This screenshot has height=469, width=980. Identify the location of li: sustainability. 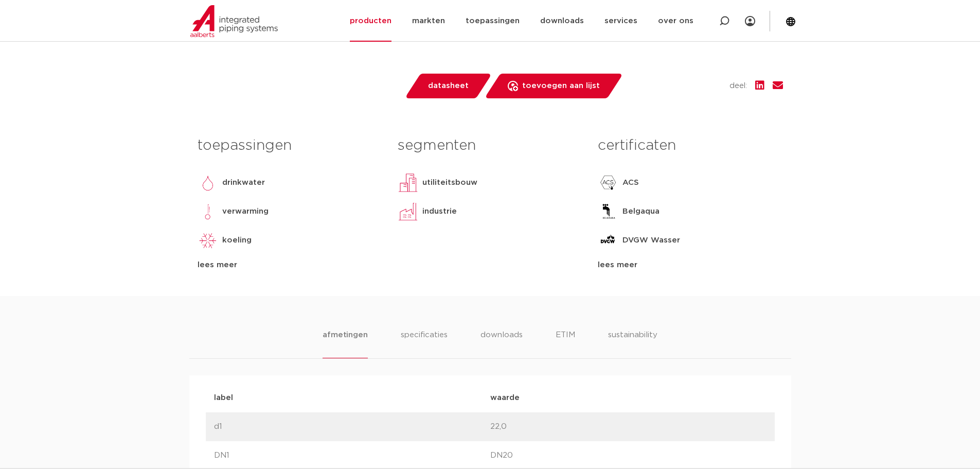
(633, 343).